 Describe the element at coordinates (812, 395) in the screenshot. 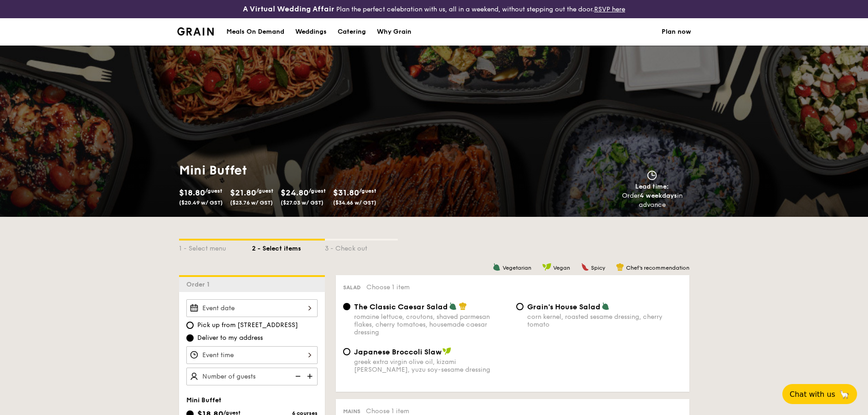

I see `span: Chat with us` at that location.